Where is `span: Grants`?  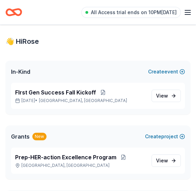
span: Grants is located at coordinates (20, 136).